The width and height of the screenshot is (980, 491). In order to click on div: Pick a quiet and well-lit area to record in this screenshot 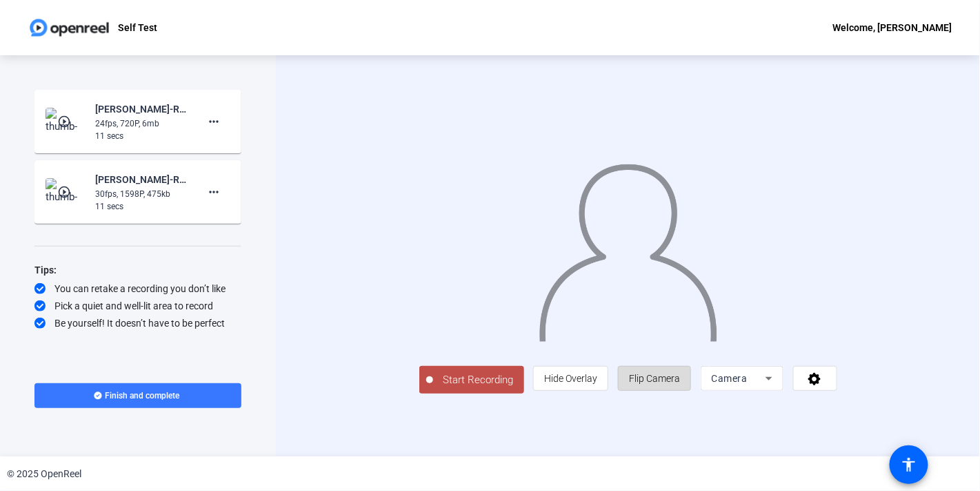, I will do `click(138, 306)`.